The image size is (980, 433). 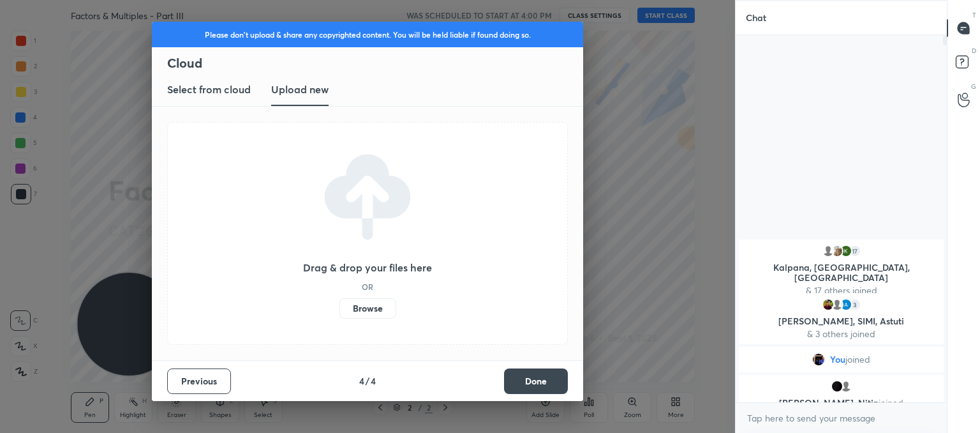 What do you see at coordinates (536, 381) in the screenshot?
I see `button: Done` at bounding box center [536, 381].